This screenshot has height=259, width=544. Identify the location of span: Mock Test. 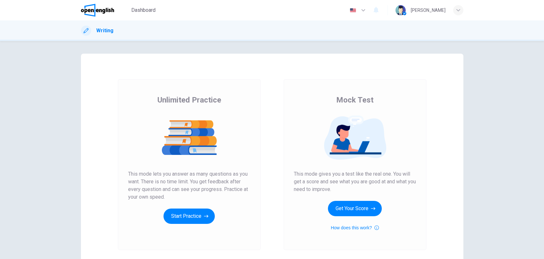
(355, 100).